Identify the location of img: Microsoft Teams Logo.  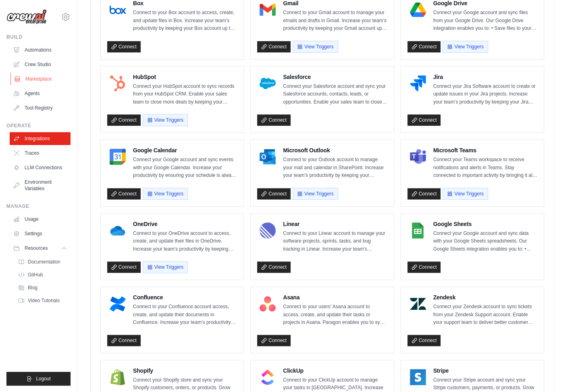
(418, 157).